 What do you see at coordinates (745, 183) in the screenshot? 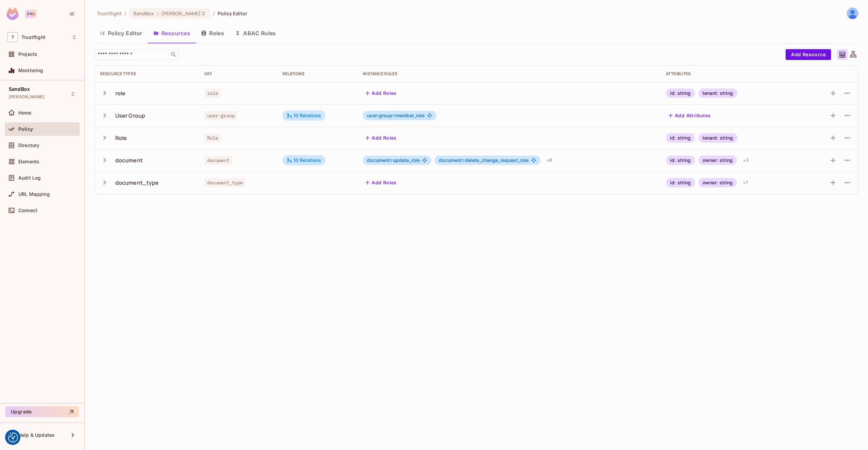
I see `div: + 1` at bounding box center [745, 183].